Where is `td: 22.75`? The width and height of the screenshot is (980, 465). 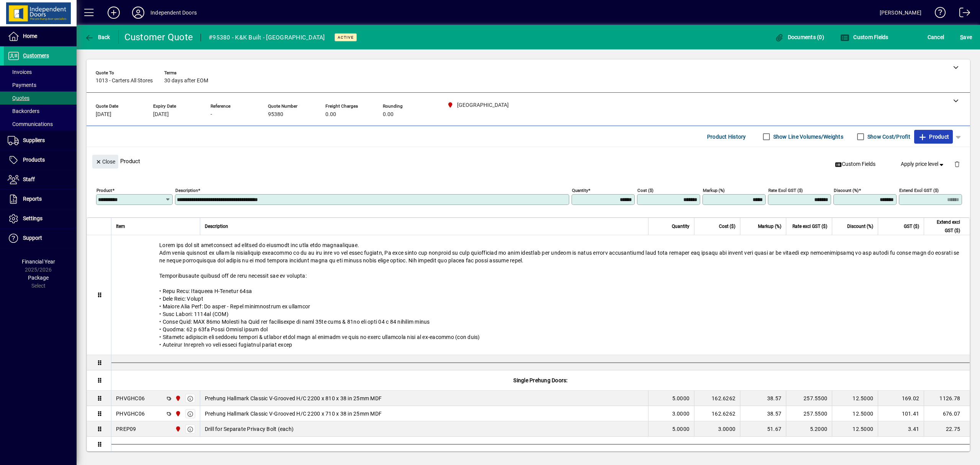
td: 22.75 is located at coordinates (947, 429).